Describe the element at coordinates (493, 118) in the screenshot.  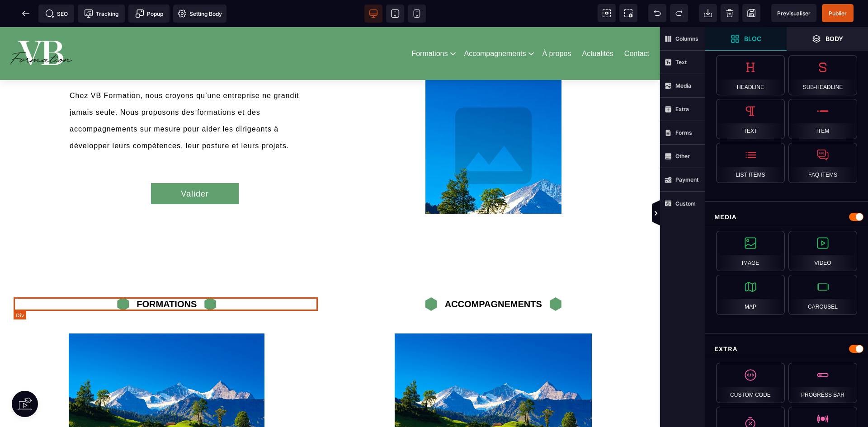
I see `img: svg+xml;base64,PHN2ZyB4bWxucz0iaHR0cDovL3d3dy53My5vcmcvMjAwMC9zdmciIHdpZHRoPSIxMDAiIHZpZXdCb3g9Ij...` at that location.